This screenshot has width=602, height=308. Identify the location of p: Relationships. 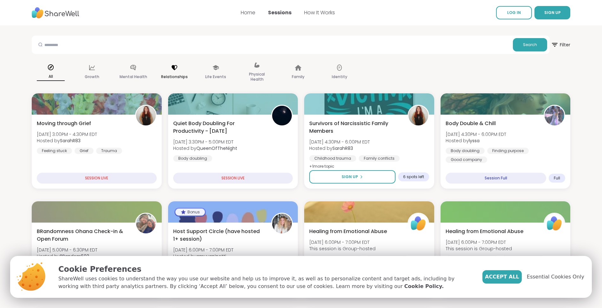
(174, 77).